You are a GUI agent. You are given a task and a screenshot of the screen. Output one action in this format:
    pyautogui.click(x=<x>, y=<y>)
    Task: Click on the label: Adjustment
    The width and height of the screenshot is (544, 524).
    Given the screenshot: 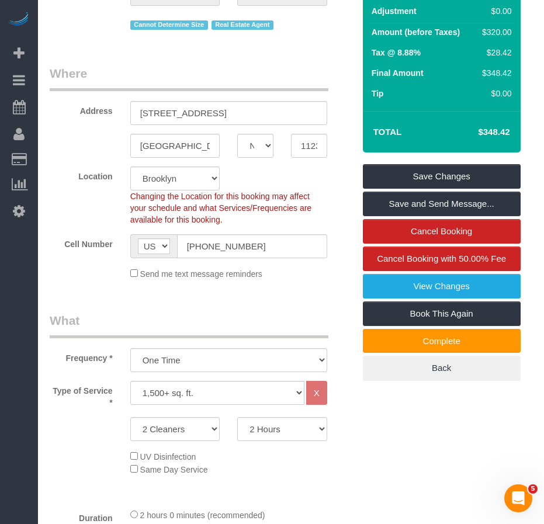 What is the action you would take?
    pyautogui.click(x=394, y=11)
    